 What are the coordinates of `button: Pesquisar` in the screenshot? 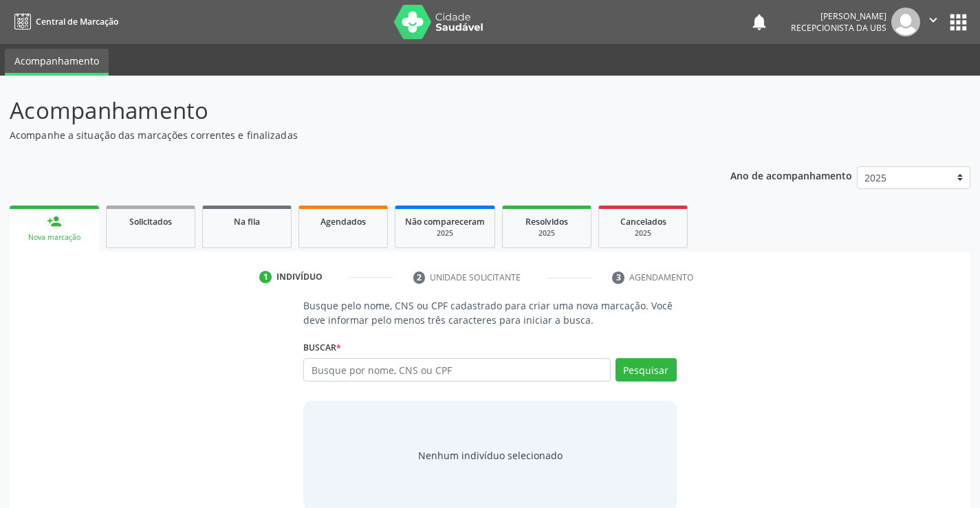 It's located at (646, 370).